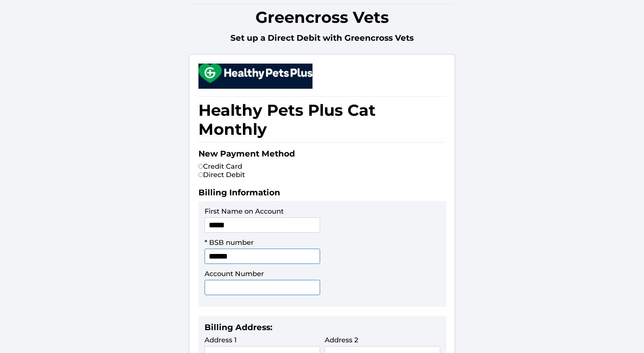 This screenshot has height=353, width=644. Describe the element at coordinates (229, 243) in the screenshot. I see `label: * BSB number` at that location.